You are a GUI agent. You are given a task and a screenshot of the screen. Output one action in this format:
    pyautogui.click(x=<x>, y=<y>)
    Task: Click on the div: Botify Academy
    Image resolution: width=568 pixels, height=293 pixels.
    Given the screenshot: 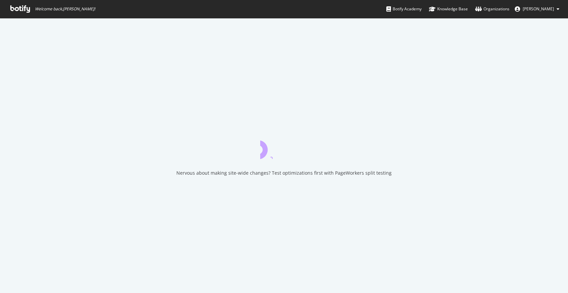 What is the action you would take?
    pyautogui.click(x=404, y=9)
    